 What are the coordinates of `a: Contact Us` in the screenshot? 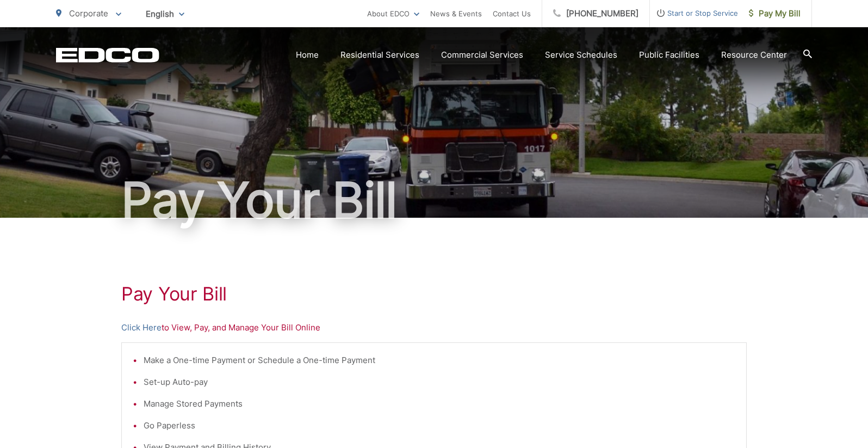 It's located at (512, 13).